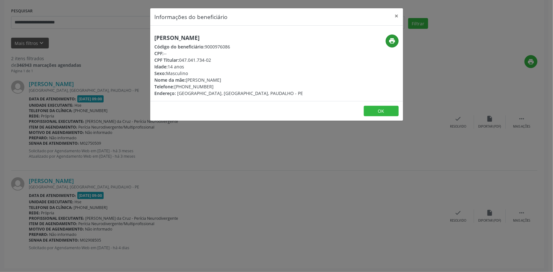  What do you see at coordinates (191, 17) in the screenshot?
I see `h5: Informações do beneficiário` at bounding box center [191, 17].